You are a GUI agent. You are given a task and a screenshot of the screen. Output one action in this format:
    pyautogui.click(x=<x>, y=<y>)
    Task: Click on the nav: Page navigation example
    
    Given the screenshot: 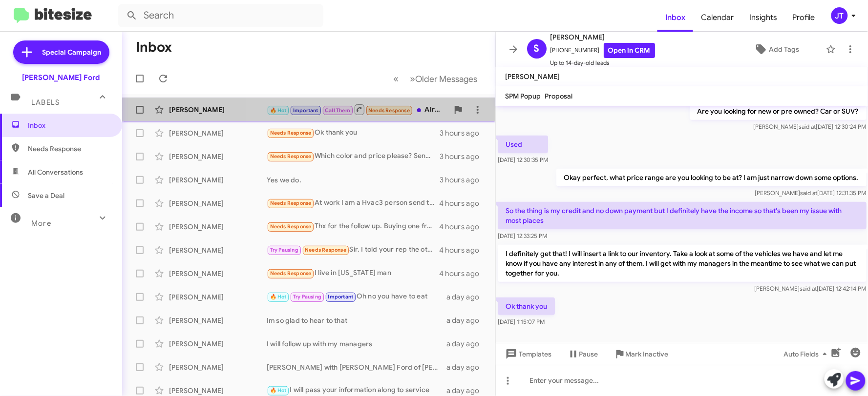 What is the action you would take?
    pyautogui.click(x=436, y=79)
    